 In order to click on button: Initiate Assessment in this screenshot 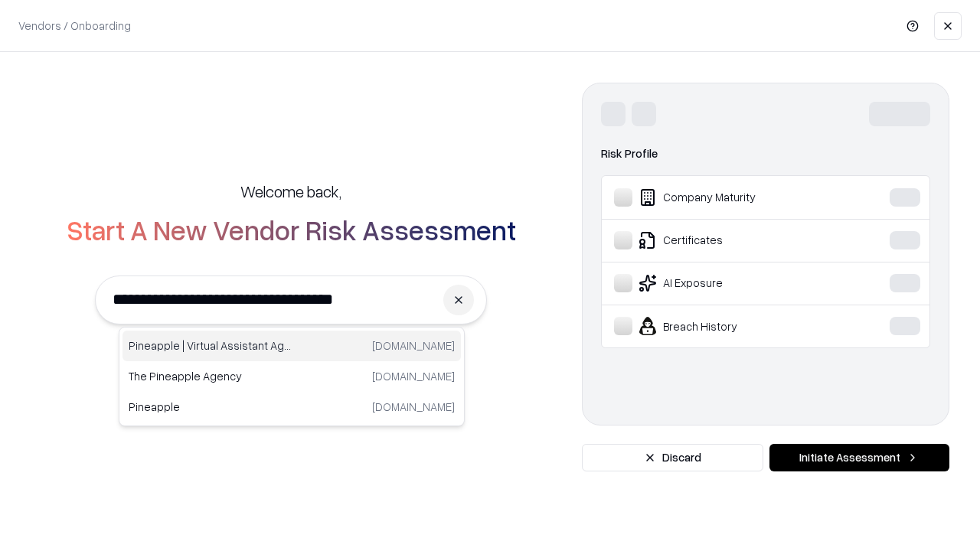, I will do `click(860, 458)`.